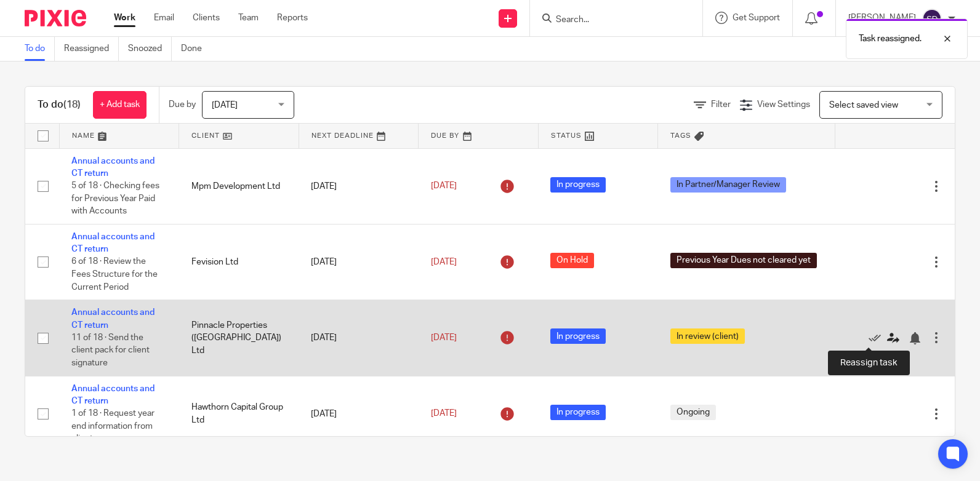 The height and width of the screenshot is (481, 980). Describe the element at coordinates (113, 426) in the screenshot. I see `span: 1 of 18 · Request year end information from client` at that location.